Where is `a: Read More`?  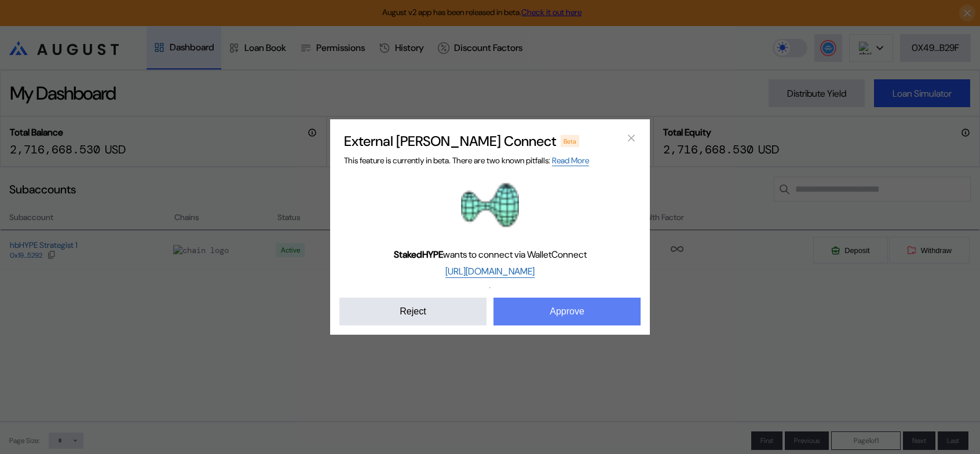
a: Read More is located at coordinates (571, 160).